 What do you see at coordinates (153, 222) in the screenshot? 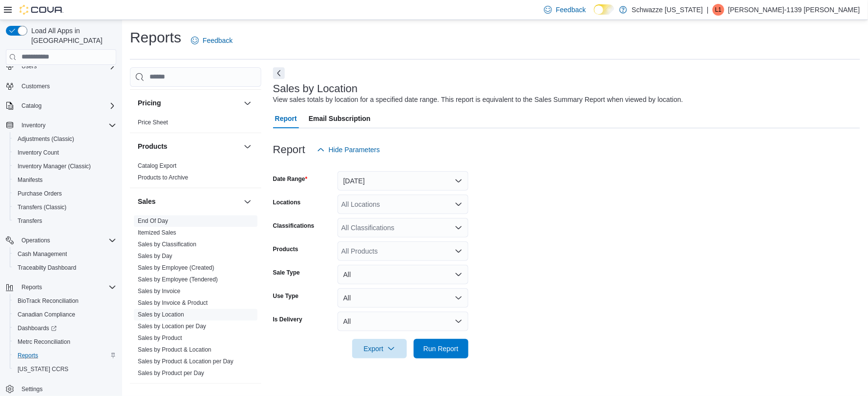
I see `a: End Of Day` at bounding box center [153, 222].